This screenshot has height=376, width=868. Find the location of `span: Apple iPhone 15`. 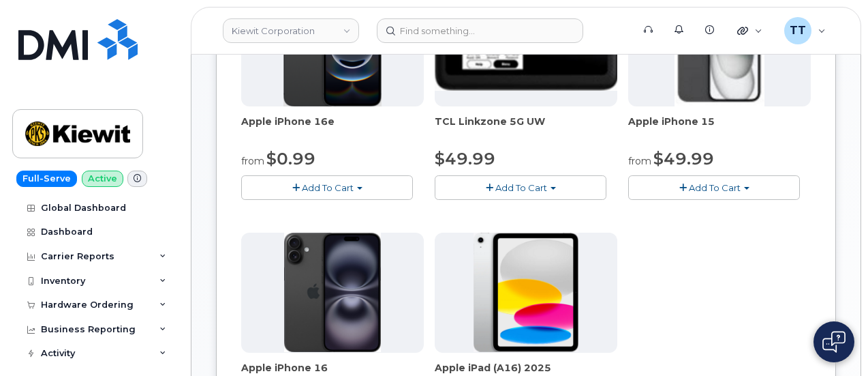

span: Apple iPhone 15 is located at coordinates (720, 128).